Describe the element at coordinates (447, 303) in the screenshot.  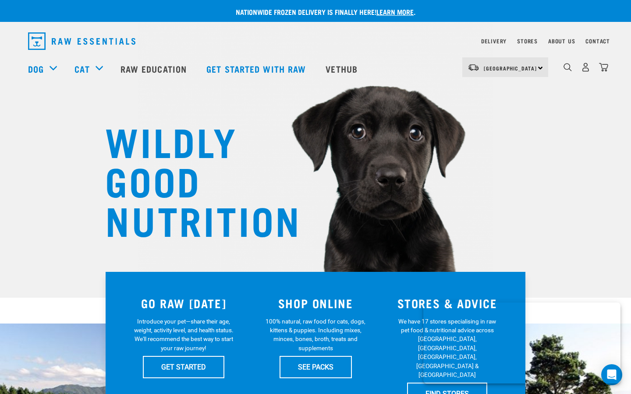
I see `h3: STORES & ADVICE` at that location.